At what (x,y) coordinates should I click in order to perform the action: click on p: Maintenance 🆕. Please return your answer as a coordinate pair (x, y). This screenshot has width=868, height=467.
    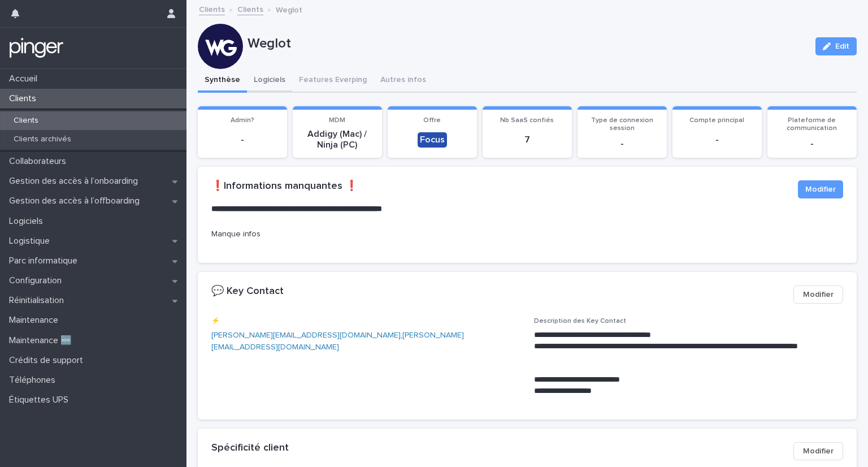
    Looking at the image, I should click on (42, 340).